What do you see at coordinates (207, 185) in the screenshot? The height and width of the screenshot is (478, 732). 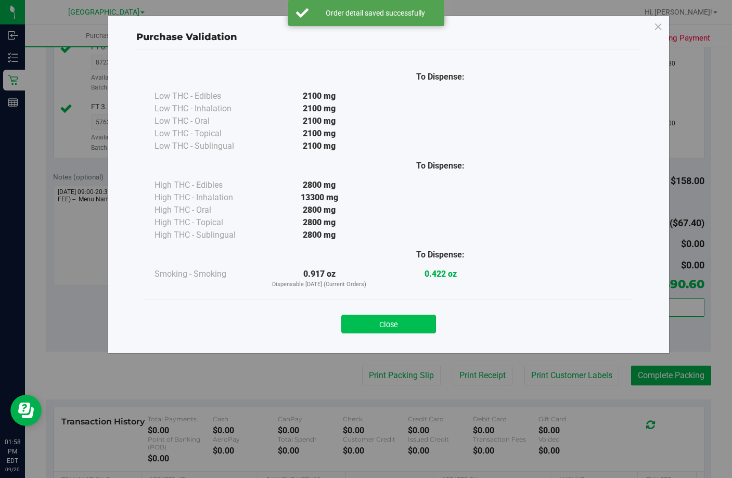 I see `div: High THC - Edibles` at bounding box center [207, 185].